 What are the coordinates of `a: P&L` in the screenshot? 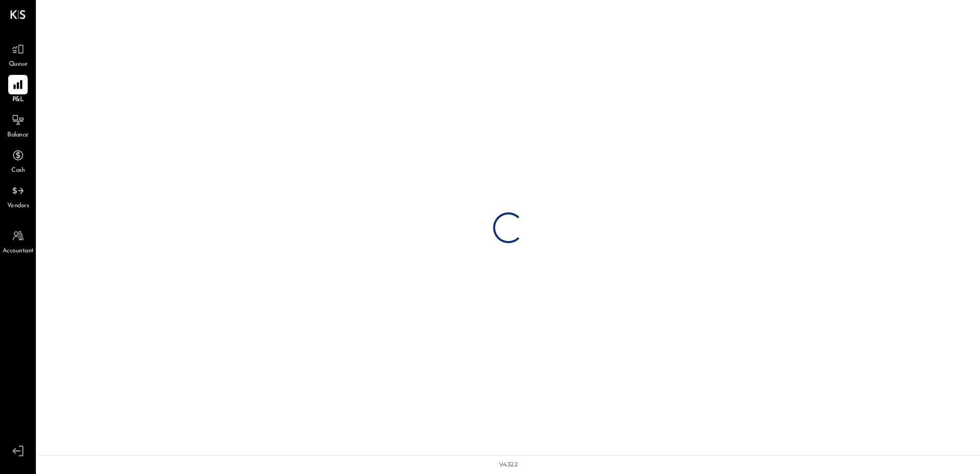 It's located at (18, 90).